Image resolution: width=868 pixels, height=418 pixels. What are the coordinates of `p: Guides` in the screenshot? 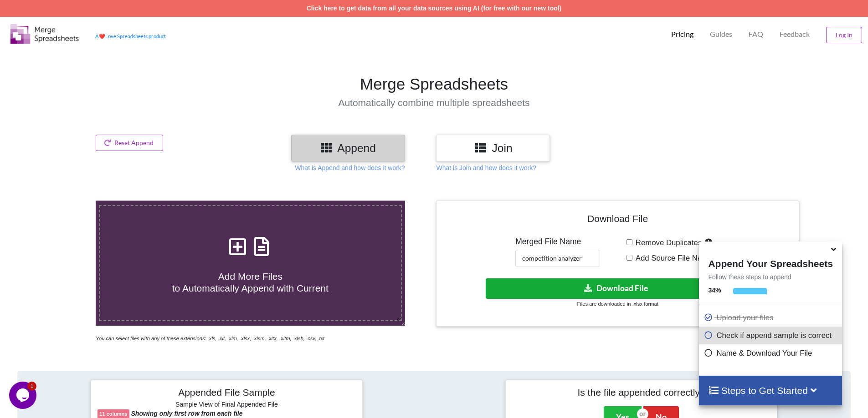 It's located at (720, 34).